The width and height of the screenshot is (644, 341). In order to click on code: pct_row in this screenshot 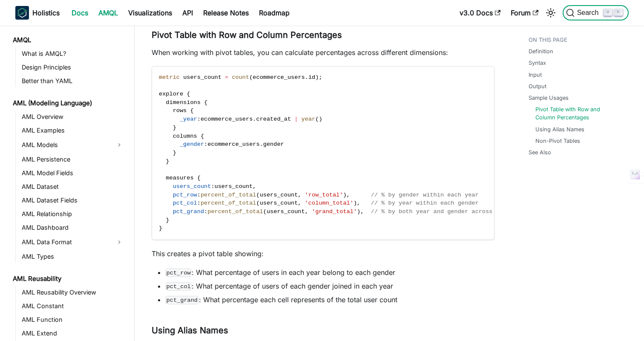, I will do `click(178, 273)`.